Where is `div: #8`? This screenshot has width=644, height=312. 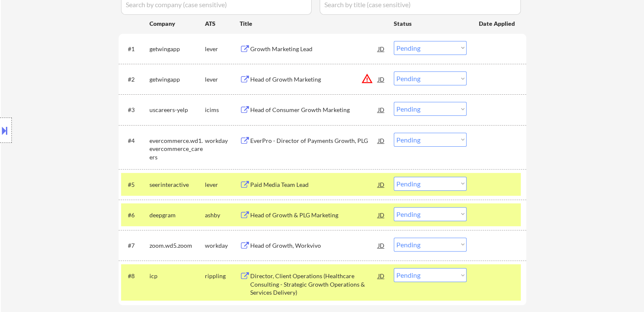
div: #8 is located at coordinates (135, 276).